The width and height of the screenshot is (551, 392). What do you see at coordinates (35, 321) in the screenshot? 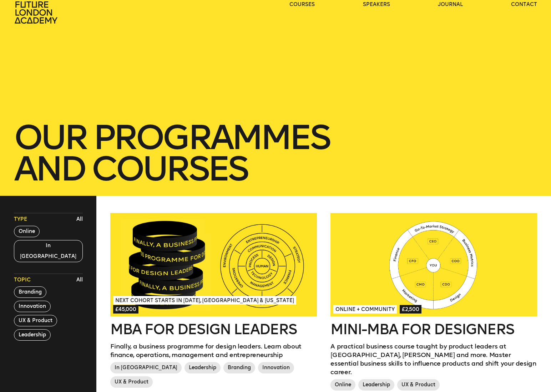
I see `button: UX & Product` at bounding box center [35, 321].